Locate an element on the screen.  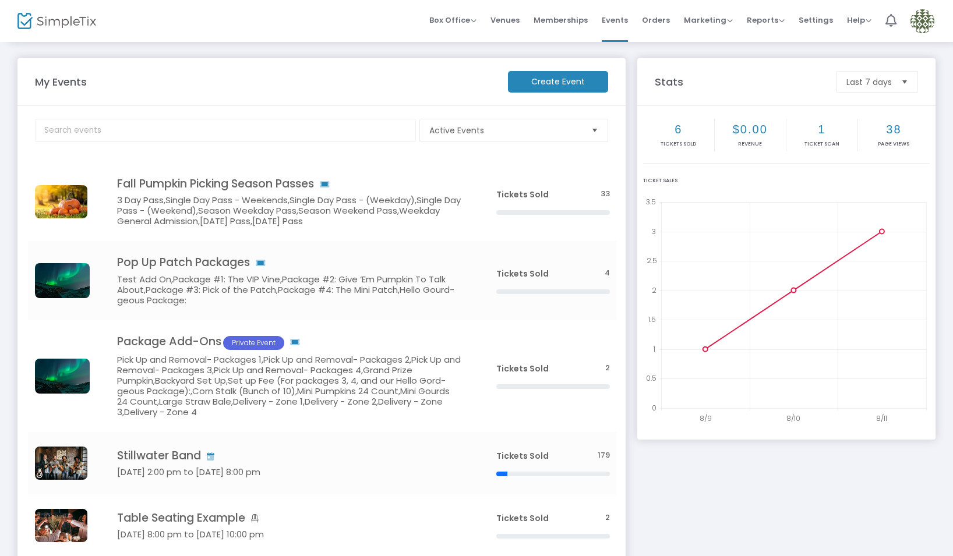
p: Ticket Scan is located at coordinates (822, 145).